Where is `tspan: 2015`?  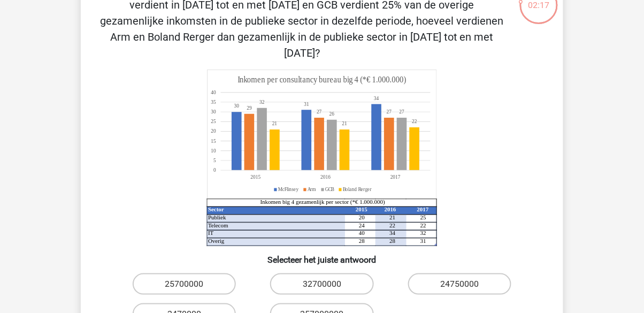
tspan: 2015 is located at coordinates (362, 210).